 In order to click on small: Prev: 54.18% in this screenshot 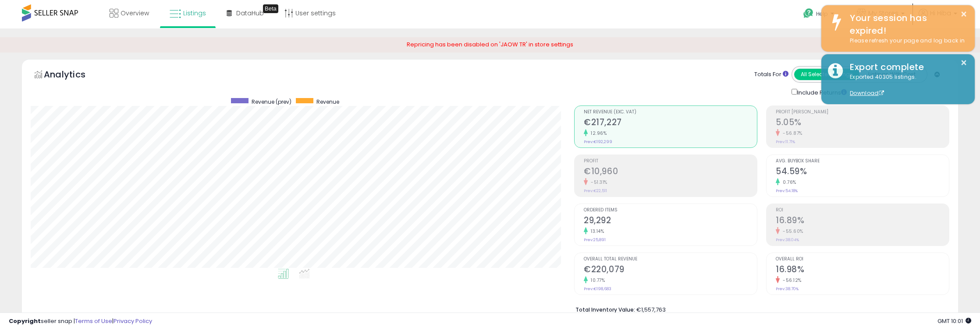, I will do `click(787, 191)`.